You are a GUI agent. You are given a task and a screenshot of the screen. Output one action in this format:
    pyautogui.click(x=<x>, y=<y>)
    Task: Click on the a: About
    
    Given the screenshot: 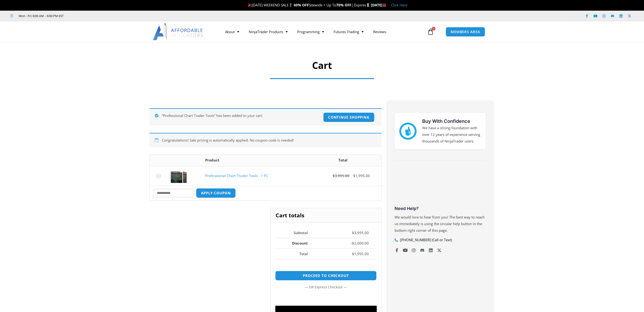 What is the action you would take?
    pyautogui.click(x=232, y=32)
    